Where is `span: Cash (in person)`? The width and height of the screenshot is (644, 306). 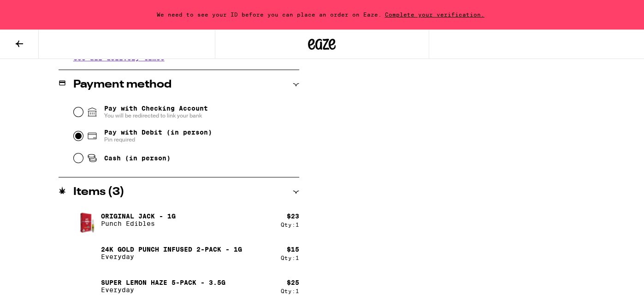
span: Cash (in person) is located at coordinates (137, 158).